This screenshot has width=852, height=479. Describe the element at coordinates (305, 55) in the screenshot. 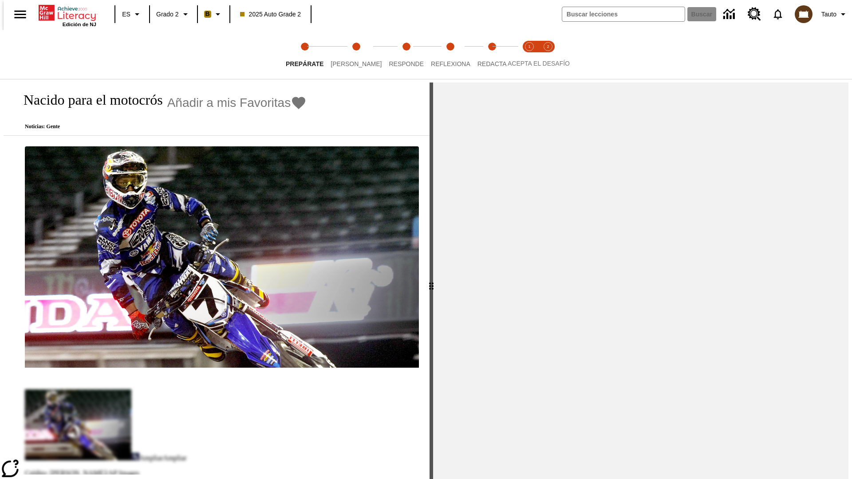

I see `button: Prepárate step 1 of 5` at that location.